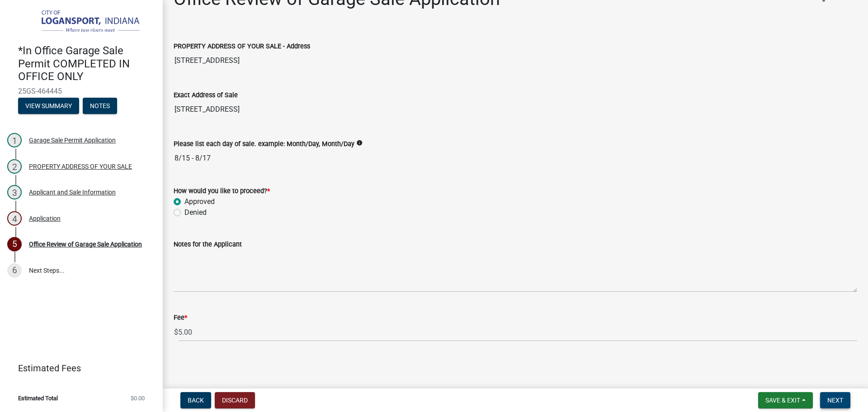 The image size is (868, 412). I want to click on wm-modal-confirm: Notes, so click(100, 106).